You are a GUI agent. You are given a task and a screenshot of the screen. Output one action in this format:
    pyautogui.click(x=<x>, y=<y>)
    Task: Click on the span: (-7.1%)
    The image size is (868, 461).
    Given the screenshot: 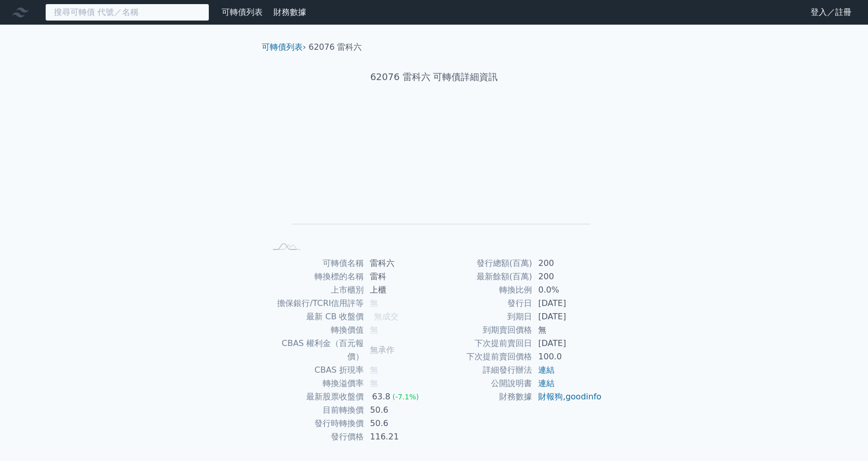 What is the action you would take?
    pyautogui.click(x=406, y=397)
    